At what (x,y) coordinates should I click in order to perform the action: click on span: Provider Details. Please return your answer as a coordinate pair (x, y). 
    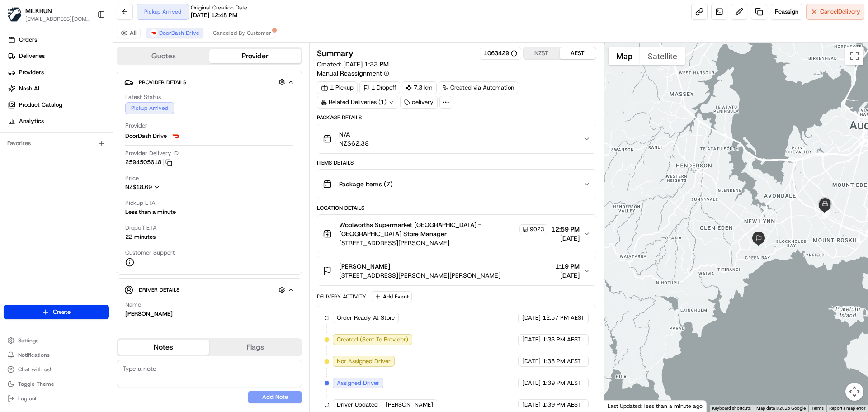
    Looking at the image, I should click on (162, 83).